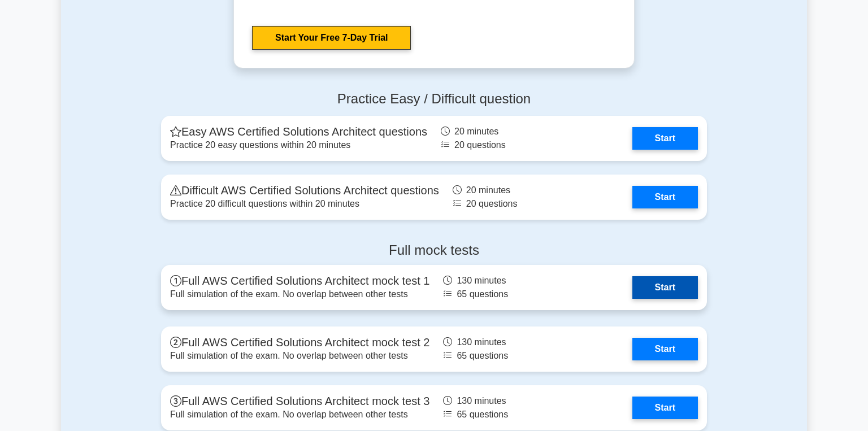  I want to click on a: Start Your Free 7-Day Trial, so click(331, 38).